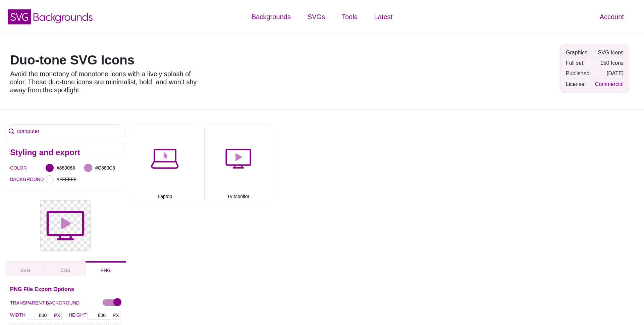 Image resolution: width=644 pixels, height=325 pixels. I want to click on p: Avoid the monotony of monotone icons with a lively splash of color. These duo-tone icons are mini..., so click(105, 82).